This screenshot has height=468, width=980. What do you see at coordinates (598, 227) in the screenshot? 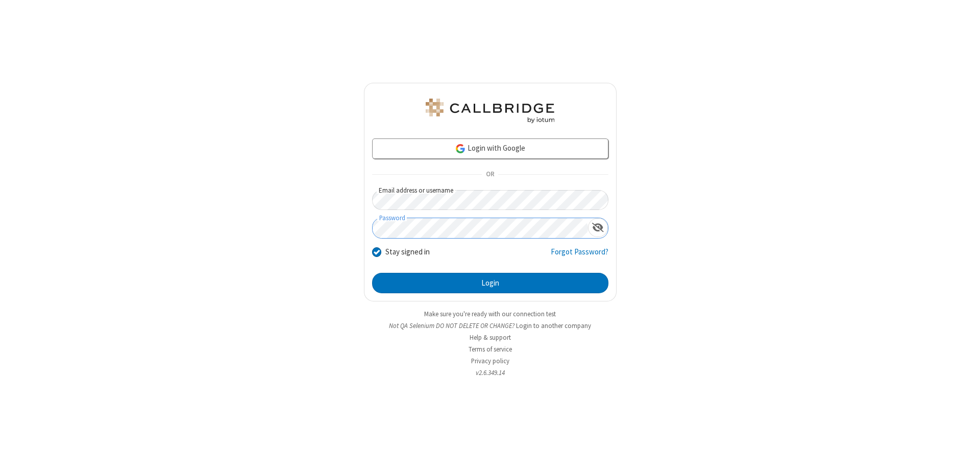
I see `div: Show password` at bounding box center [598, 227].